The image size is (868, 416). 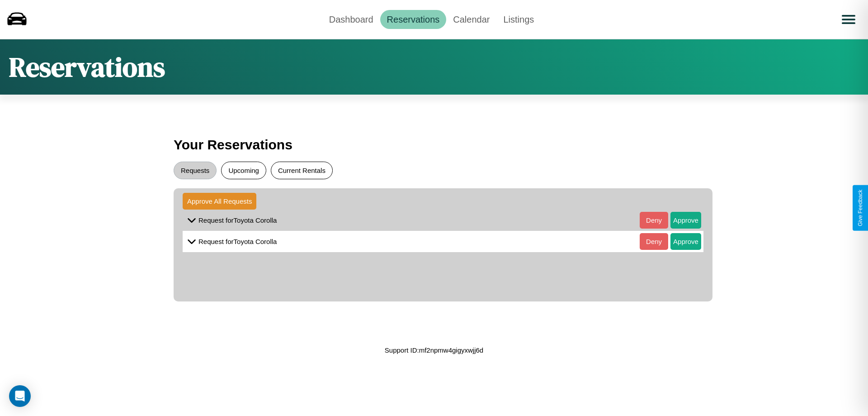 I want to click on a: Reservations, so click(x=413, y=19).